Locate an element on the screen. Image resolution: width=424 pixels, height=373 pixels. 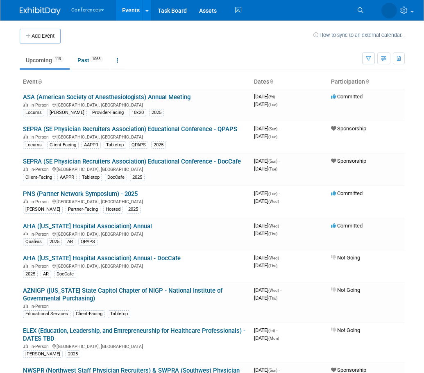
th: Event is located at coordinates (135, 82).